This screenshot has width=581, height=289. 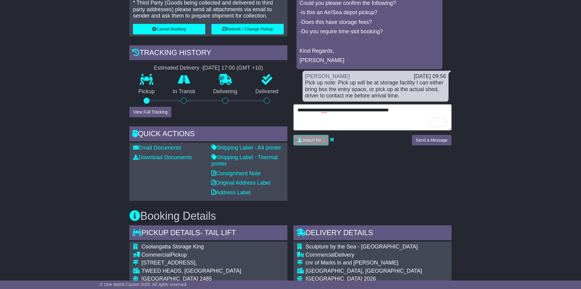 What do you see at coordinates (162, 157) in the screenshot?
I see `a: Download Documents` at bounding box center [162, 157].